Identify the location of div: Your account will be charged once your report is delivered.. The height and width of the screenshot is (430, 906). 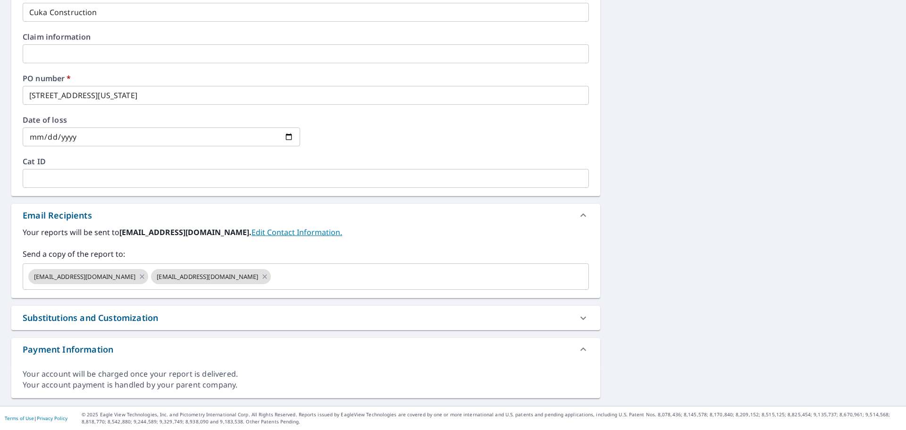
(306, 374).